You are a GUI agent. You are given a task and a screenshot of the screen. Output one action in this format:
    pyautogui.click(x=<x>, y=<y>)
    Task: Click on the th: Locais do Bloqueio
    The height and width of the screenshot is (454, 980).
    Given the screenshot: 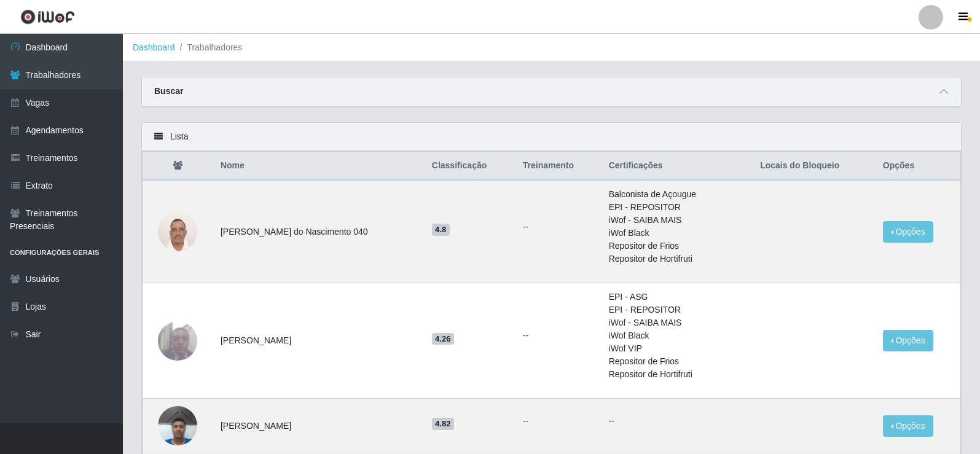 What is the action you would take?
    pyautogui.click(x=814, y=166)
    